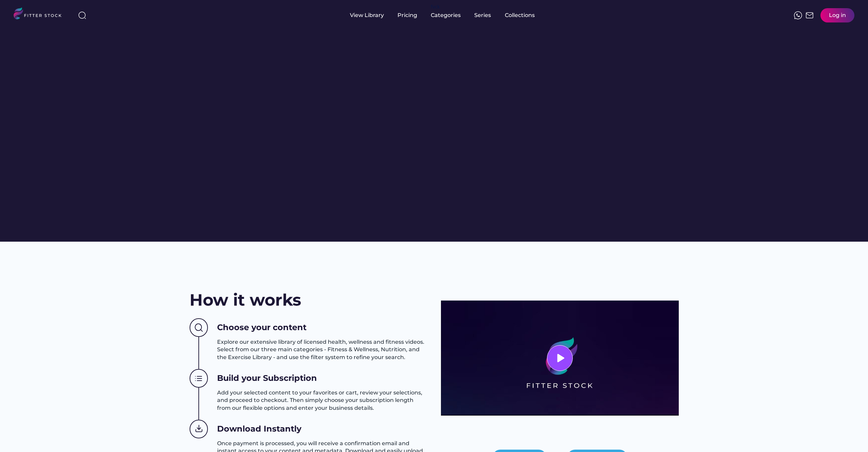  Describe the element at coordinates (259, 428) in the screenshot. I see `h3: Download Instantly` at that location.